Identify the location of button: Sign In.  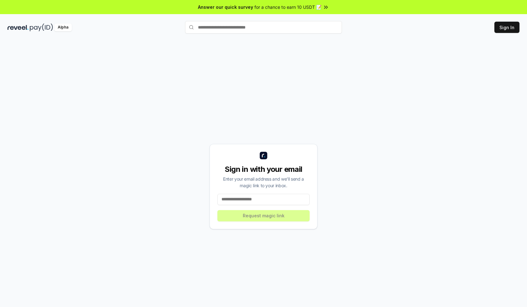
(507, 27).